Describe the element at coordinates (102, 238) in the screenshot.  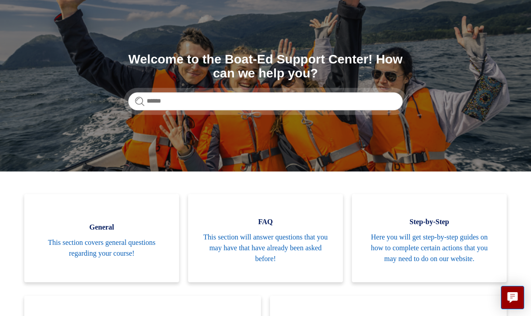
I see `a: General This section covers general questions regarding your course!` at that location.